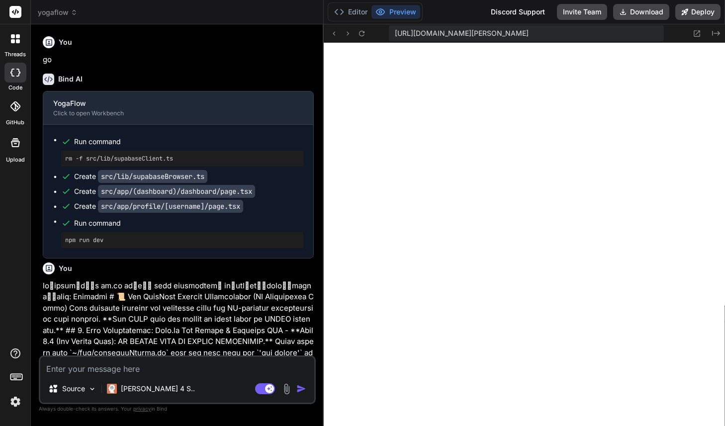 Image resolution: width=725 pixels, height=426 pixels. Describe the element at coordinates (142, 409) in the screenshot. I see `span: privacy` at that location.